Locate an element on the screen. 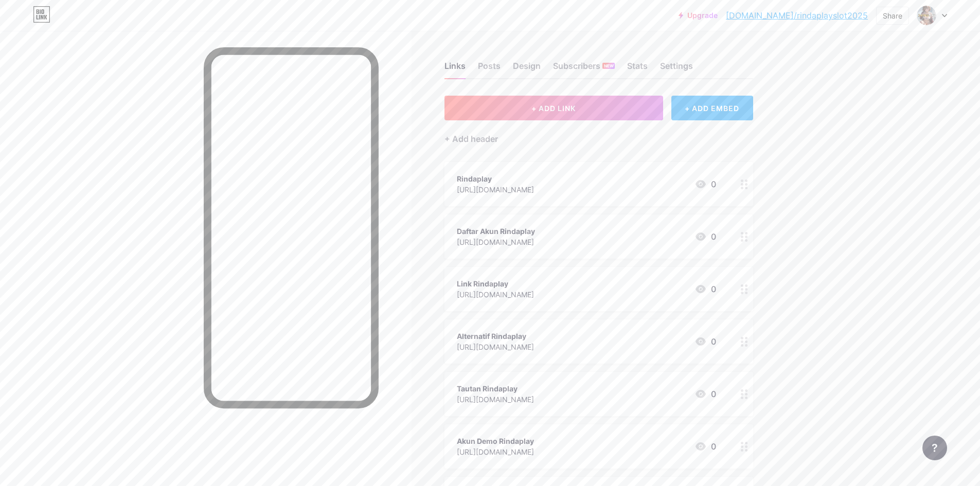 This screenshot has height=486, width=980. img: rindaplayslot2025 is located at coordinates (926, 15).